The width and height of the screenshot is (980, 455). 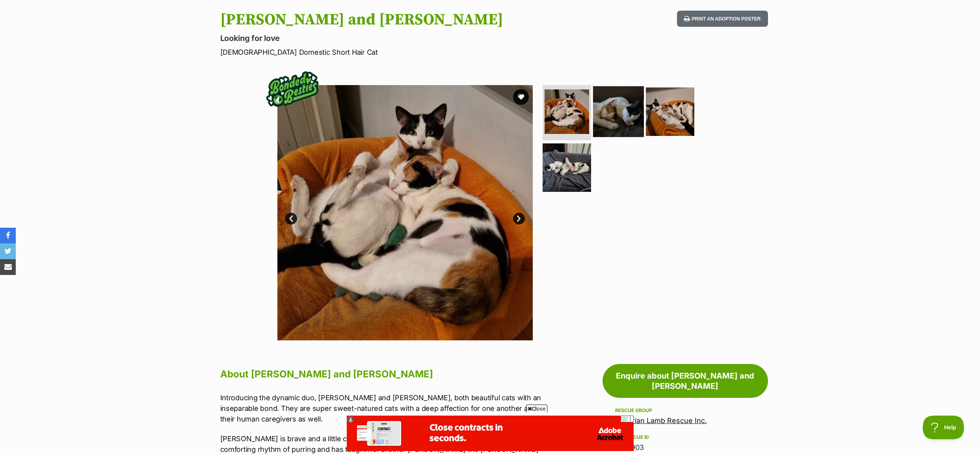 What do you see at coordinates (685, 437) in the screenshot?
I see `div: PetRescue ID` at bounding box center [685, 437].